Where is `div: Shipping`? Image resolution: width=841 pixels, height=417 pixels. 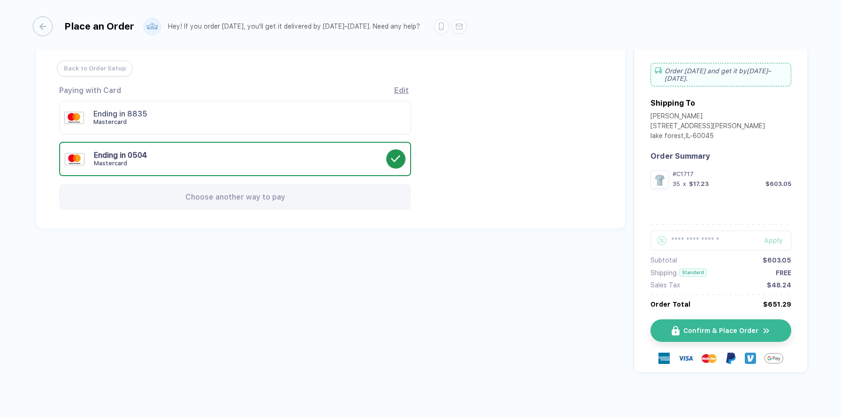
div: Shipping is located at coordinates (663, 273).